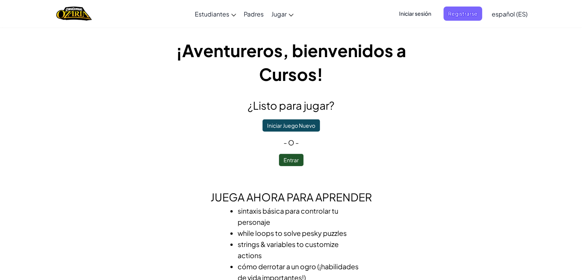 The height and width of the screenshot is (280, 582). What do you see at coordinates (74, 13) in the screenshot?
I see `img: Home` at bounding box center [74, 13].